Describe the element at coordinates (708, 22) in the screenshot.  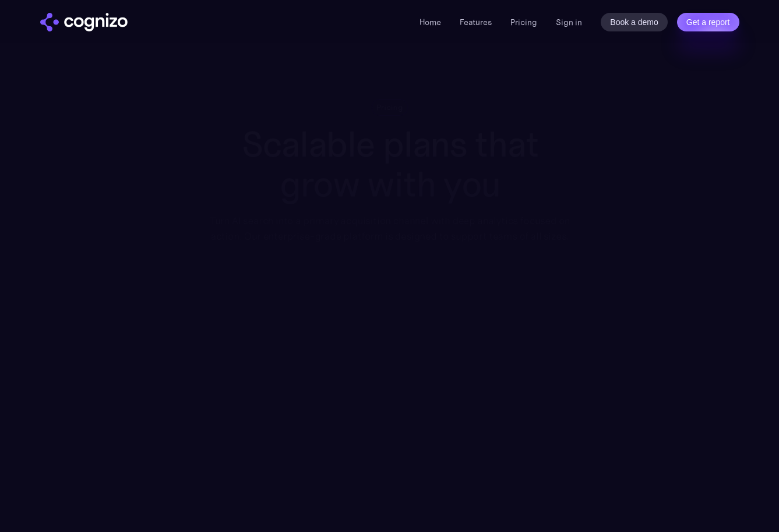
I see `a: Get a report` at that location.